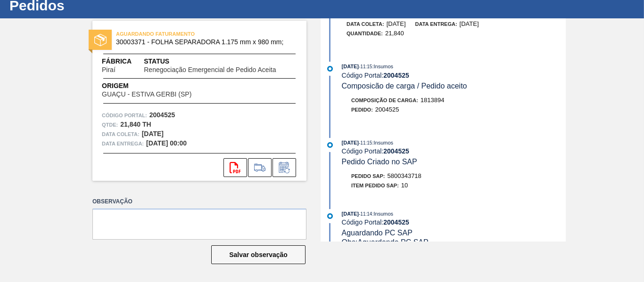  I want to click on span: 2004525, so click(387, 109).